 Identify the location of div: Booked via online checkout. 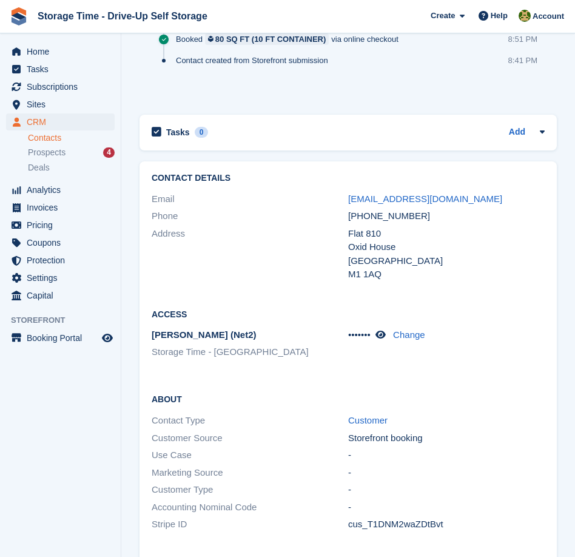
(290, 39).